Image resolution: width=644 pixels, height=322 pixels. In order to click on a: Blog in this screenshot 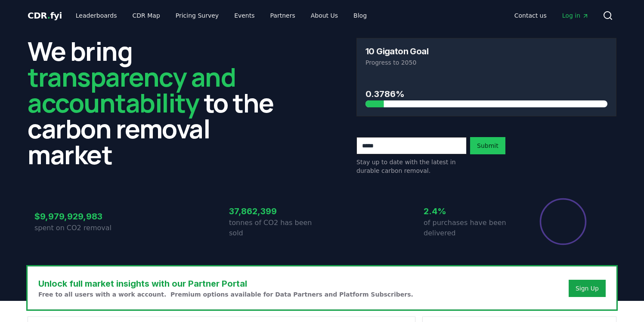, I will do `click(360, 16)`.